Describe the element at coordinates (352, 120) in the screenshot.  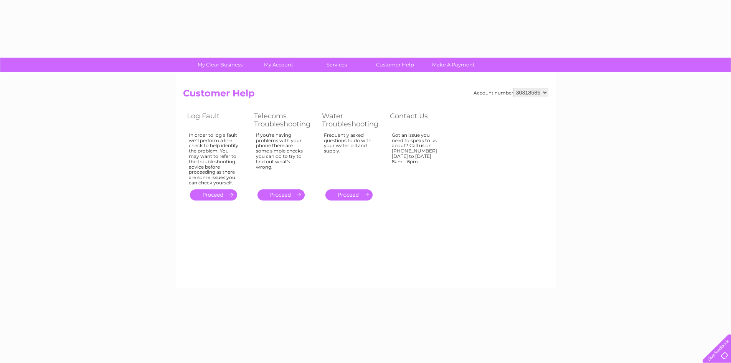
I see `th: Water Troubleshooting` at that location.